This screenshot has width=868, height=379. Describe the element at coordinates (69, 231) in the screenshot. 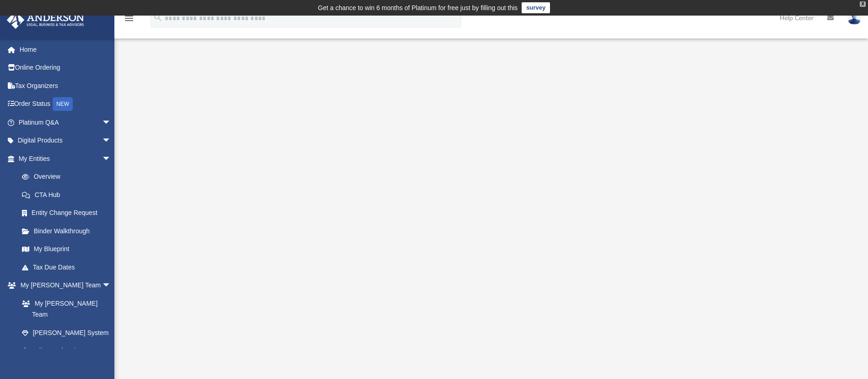

I see `a: Binder Walkthrough` at that location.